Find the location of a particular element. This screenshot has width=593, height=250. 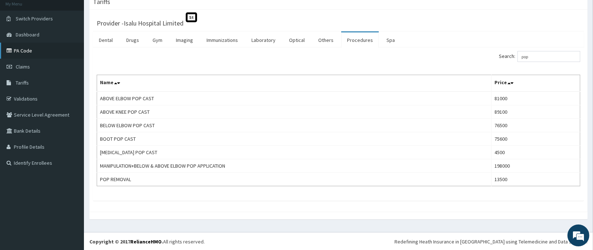

a: Laboratory is located at coordinates (263, 40).